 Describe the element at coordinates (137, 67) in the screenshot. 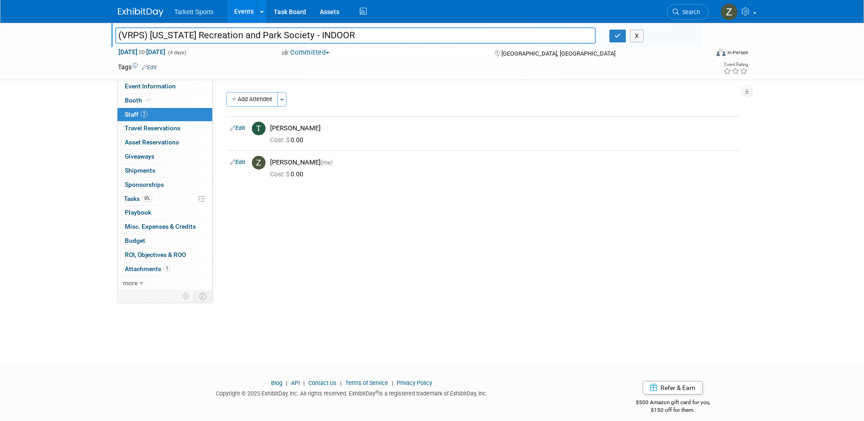

I see `td: Tags` at that location.